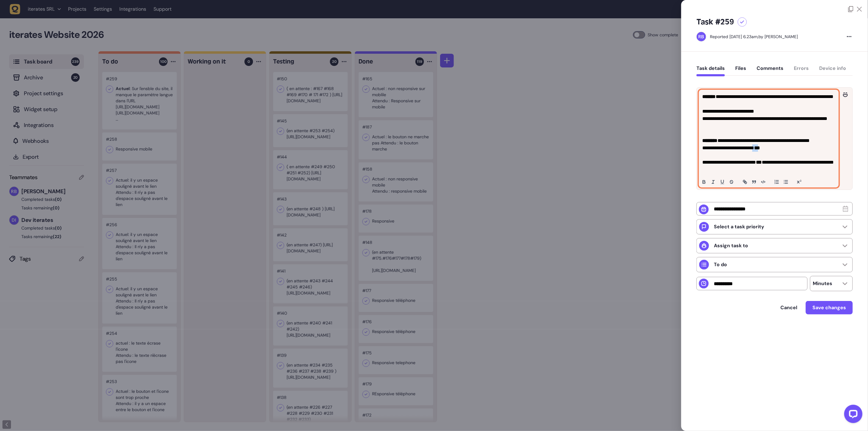  What do you see at coordinates (823, 284) in the screenshot?
I see `p: Minutes` at bounding box center [823, 284].